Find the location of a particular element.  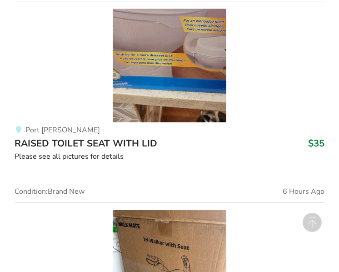

span: Condition: Brand New is located at coordinates (50, 191).